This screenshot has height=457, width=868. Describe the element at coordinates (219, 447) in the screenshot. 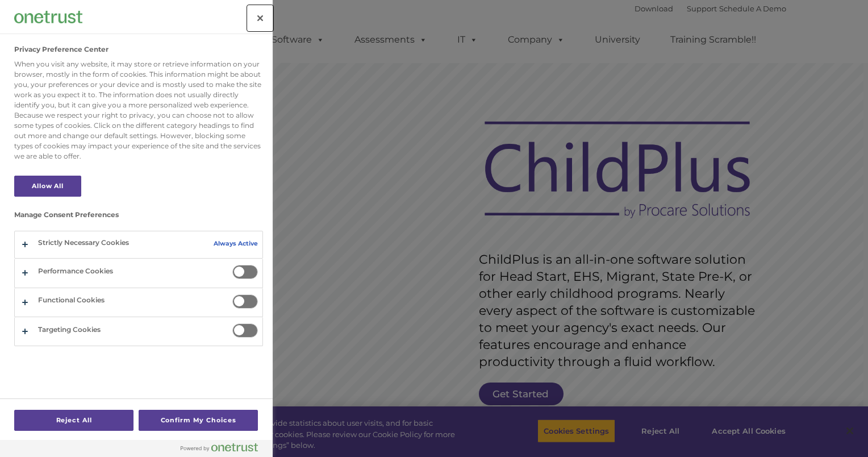

I see `img: Powered by OneTrust Opens in a new Tab` at that location.